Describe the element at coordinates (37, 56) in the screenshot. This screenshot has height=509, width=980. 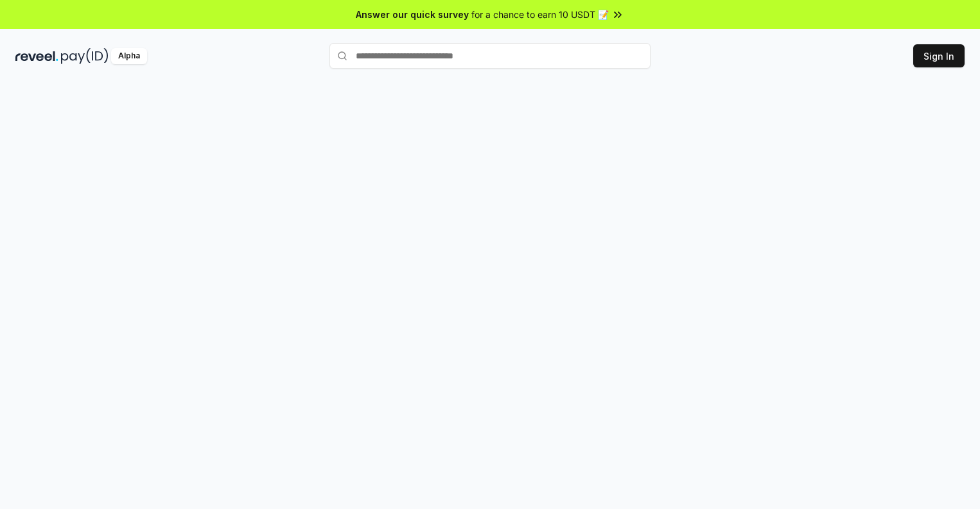
I see `img: reveel_dark` at that location.